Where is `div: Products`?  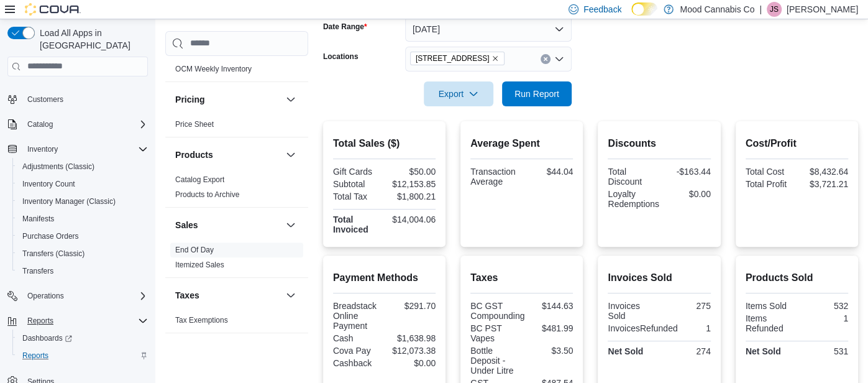 div: Products is located at coordinates (237, 190).